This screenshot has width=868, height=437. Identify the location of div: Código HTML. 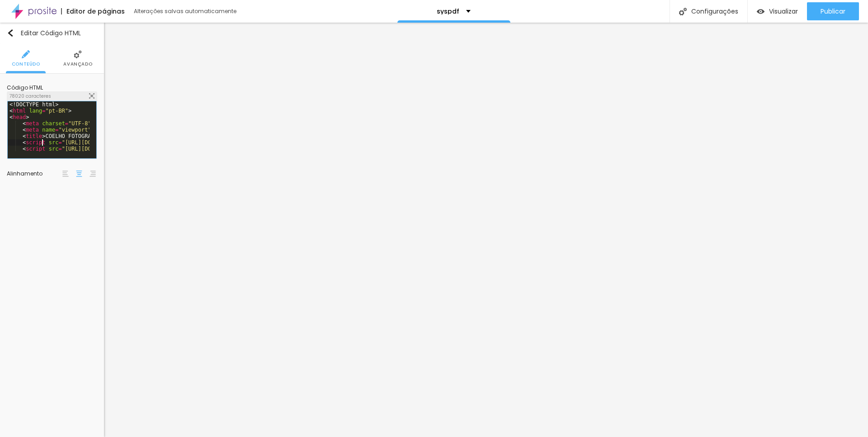
(52, 88).